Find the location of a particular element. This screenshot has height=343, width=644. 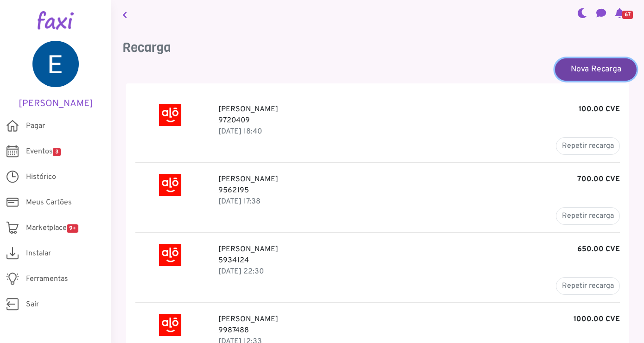

span: Instalar is located at coordinates (38, 253).